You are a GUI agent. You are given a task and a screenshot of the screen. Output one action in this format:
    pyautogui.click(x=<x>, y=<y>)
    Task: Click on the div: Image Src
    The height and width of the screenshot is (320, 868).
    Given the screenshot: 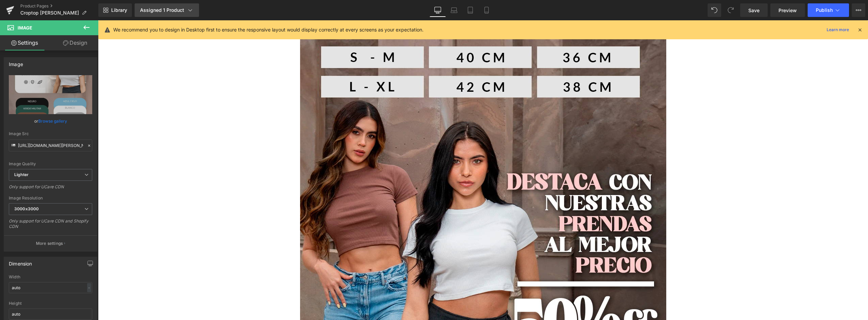 What is the action you would take?
    pyautogui.click(x=51, y=134)
    